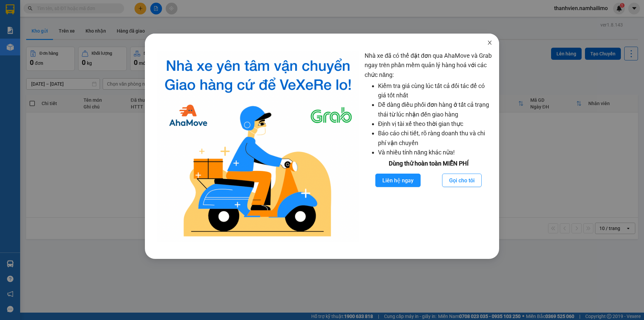 The image size is (644, 320). Describe the element at coordinates (398, 180) in the screenshot. I see `span: Liên hệ ngay` at that location.